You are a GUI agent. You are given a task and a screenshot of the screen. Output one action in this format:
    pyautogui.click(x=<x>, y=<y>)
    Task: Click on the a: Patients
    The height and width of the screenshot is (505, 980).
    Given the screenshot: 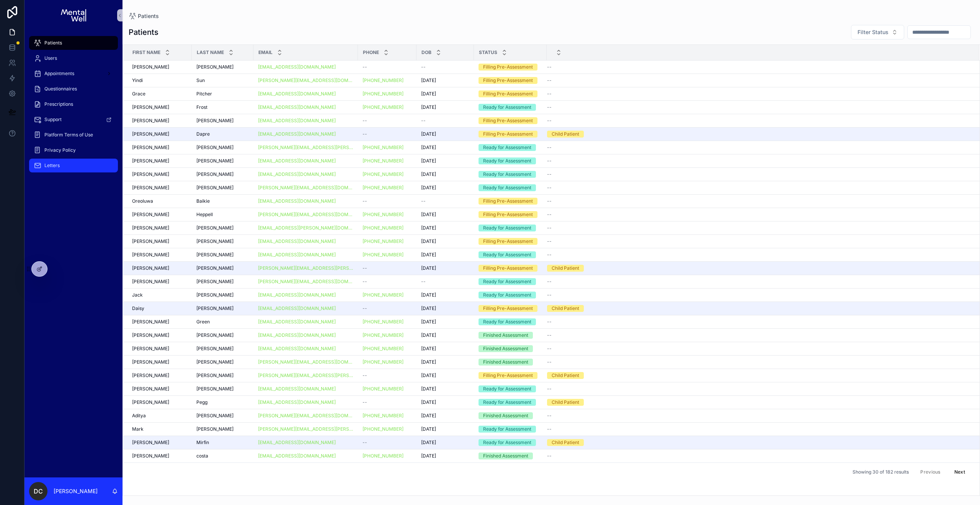 What is the action you would take?
    pyautogui.click(x=143, y=16)
    